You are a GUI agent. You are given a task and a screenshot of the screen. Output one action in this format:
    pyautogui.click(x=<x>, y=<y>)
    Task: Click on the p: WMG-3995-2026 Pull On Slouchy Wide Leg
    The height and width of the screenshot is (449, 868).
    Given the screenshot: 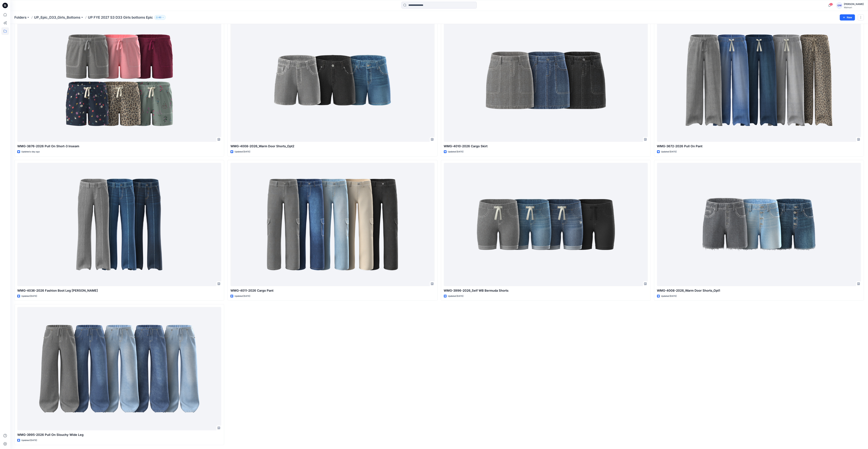 What is the action you would take?
    pyautogui.click(x=119, y=435)
    